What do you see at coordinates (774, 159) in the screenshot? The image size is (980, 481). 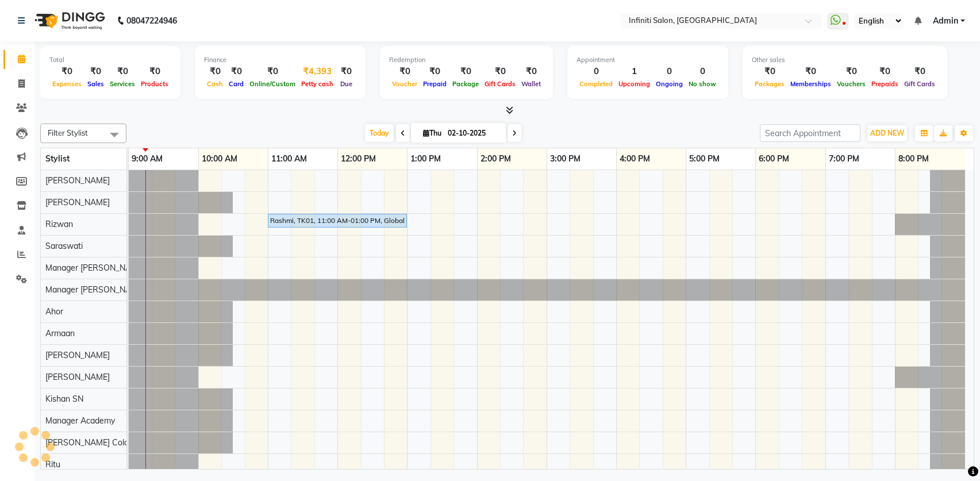 I see `a: 6:00 PM` at bounding box center [774, 159].